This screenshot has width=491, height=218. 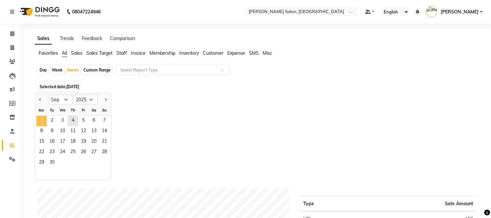 I want to click on span: 20, so click(x=94, y=142).